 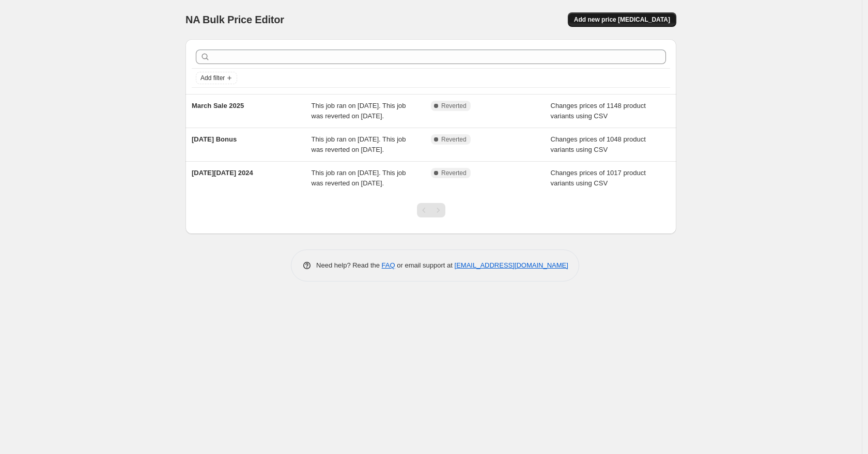 I want to click on span: Changes prices of 1148 product variants using CSV, so click(x=599, y=110).